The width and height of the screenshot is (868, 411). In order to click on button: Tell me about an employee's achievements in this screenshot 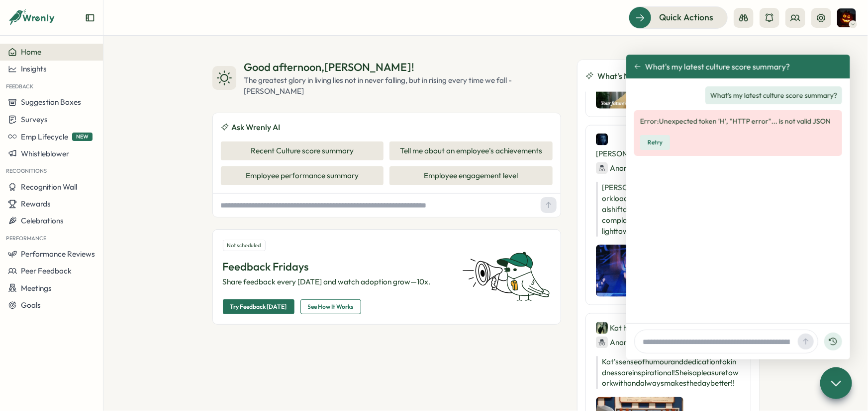, I will do `click(471, 151)`.